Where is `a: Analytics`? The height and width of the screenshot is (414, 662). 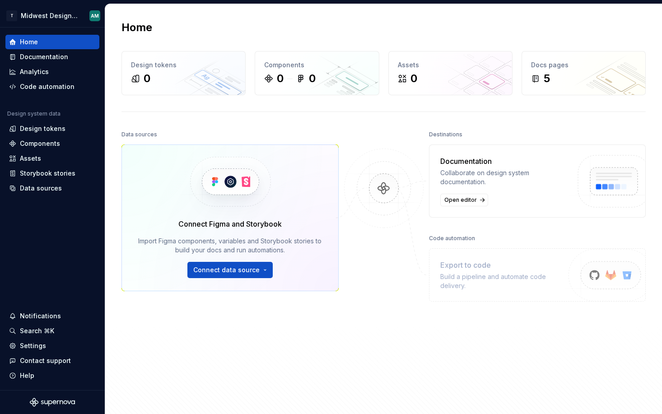
a: Analytics is located at coordinates (52, 72).